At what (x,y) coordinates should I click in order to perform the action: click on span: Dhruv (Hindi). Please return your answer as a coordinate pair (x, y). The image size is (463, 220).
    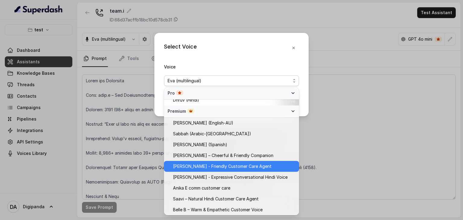
    Looking at the image, I should click on (186, 100).